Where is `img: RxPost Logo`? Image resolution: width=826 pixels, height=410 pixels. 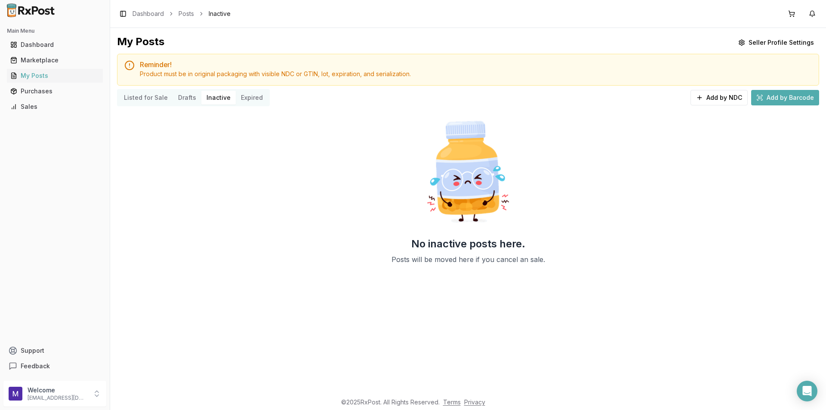 img: RxPost Logo is located at coordinates (31, 10).